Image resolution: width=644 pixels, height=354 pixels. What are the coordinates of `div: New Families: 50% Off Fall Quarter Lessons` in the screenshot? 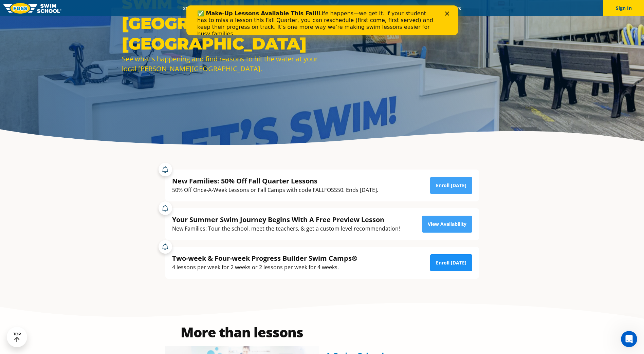 It's located at (275, 181).